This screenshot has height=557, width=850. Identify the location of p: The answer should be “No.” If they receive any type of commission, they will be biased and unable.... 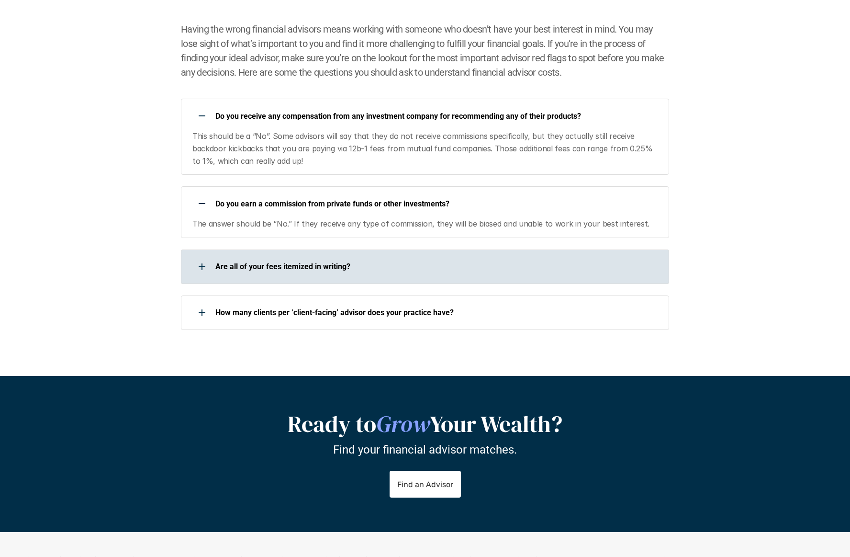
(424, 224).